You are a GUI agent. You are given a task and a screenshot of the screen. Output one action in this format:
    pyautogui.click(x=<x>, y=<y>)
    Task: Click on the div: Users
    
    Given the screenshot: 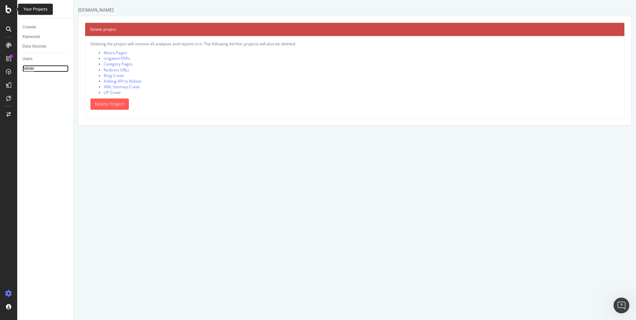 What is the action you would take?
    pyautogui.click(x=27, y=59)
    